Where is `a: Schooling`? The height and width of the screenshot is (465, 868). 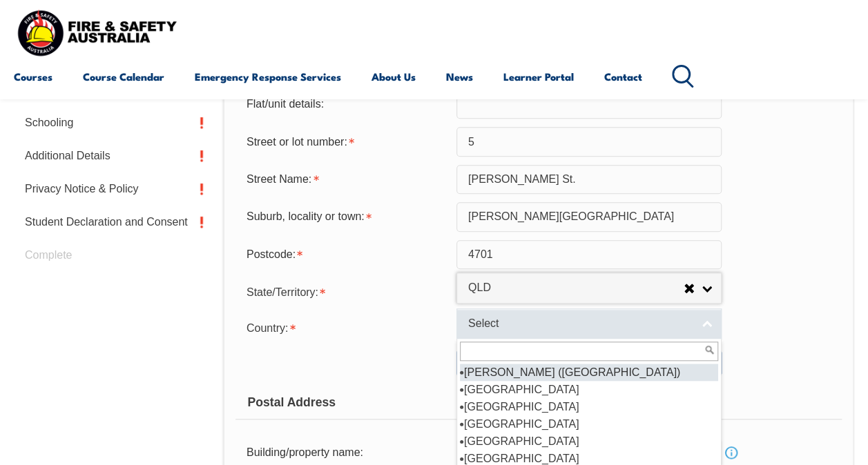 a: Schooling is located at coordinates (115, 123).